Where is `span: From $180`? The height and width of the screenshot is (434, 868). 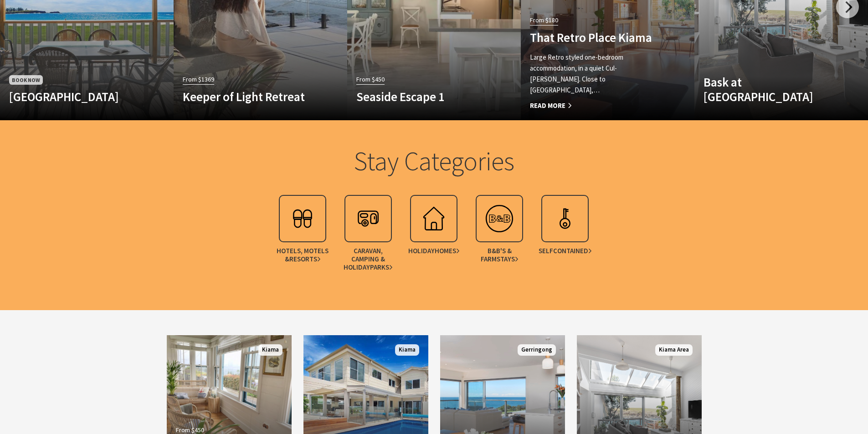 span: From $180 is located at coordinates (545, 20).